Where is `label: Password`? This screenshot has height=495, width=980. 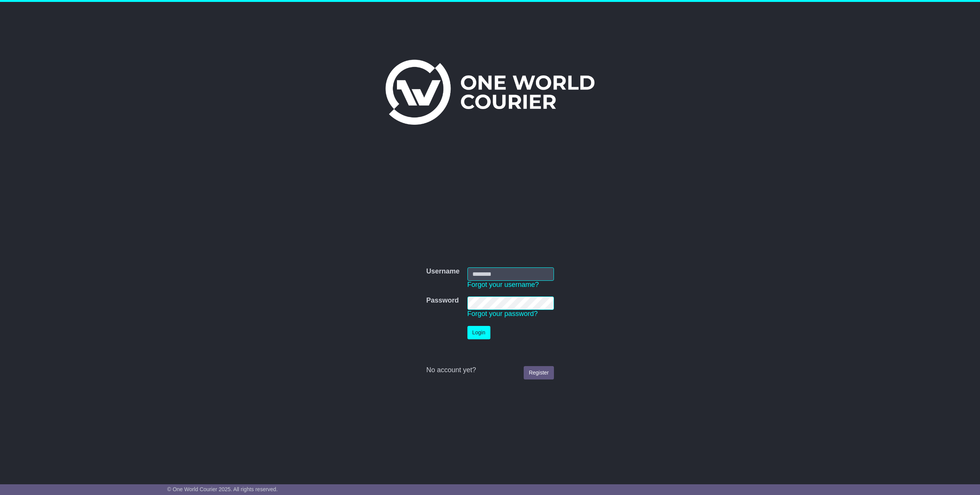 label: Password is located at coordinates (442, 301).